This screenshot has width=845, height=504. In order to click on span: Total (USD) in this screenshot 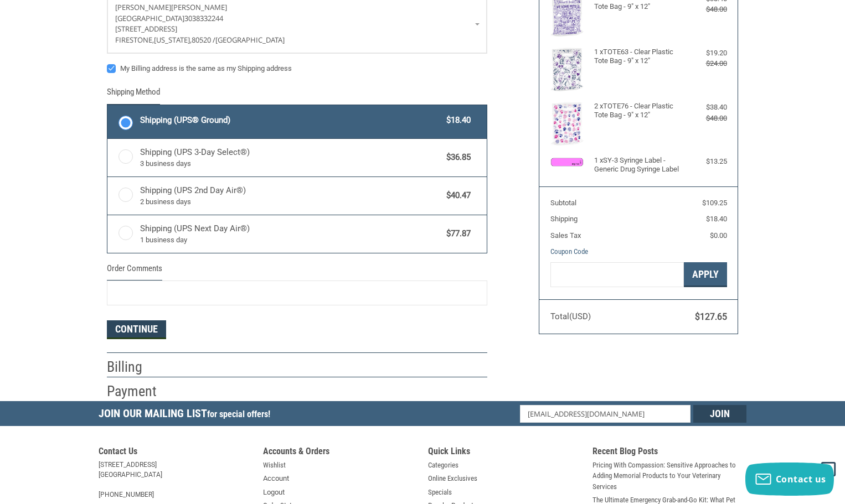, I will do `click(570, 316)`.